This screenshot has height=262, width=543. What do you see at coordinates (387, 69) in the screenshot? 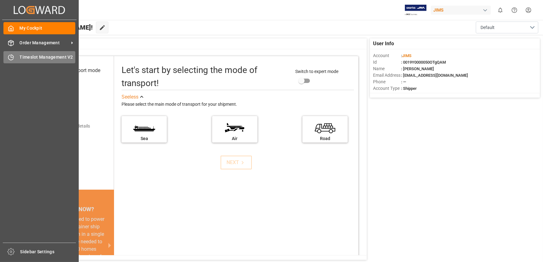
I see `span: Name` at bounding box center [387, 69].